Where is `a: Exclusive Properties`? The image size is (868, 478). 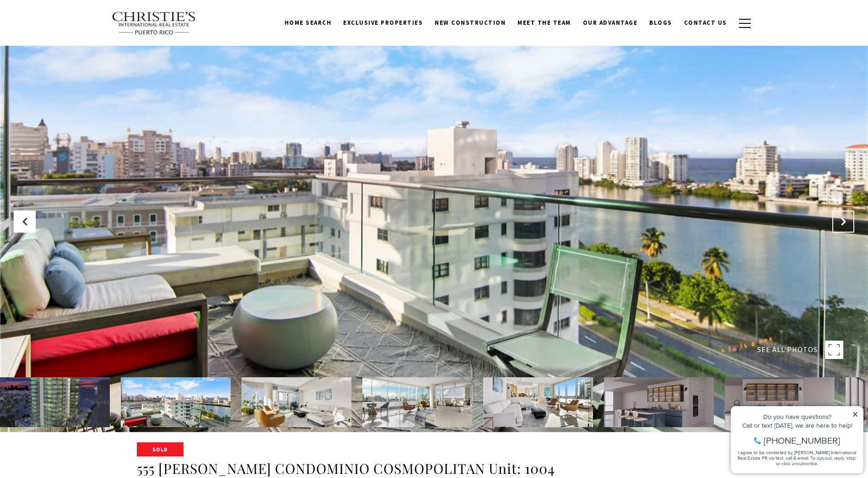
a: Exclusive Properties is located at coordinates (383, 23).